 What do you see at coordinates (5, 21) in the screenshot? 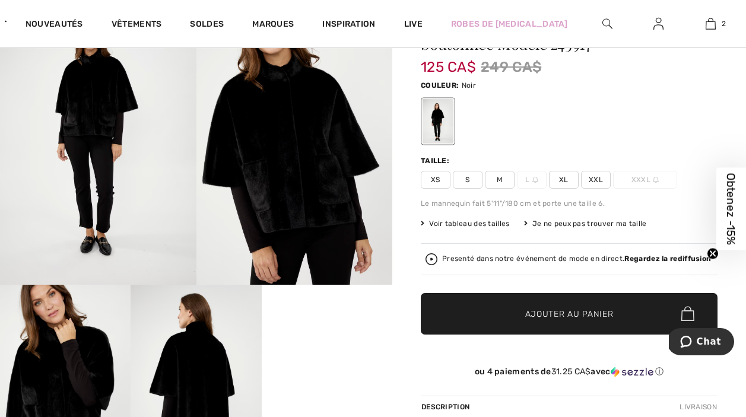
I see `a: 1ère Avenue` at bounding box center [5, 21].